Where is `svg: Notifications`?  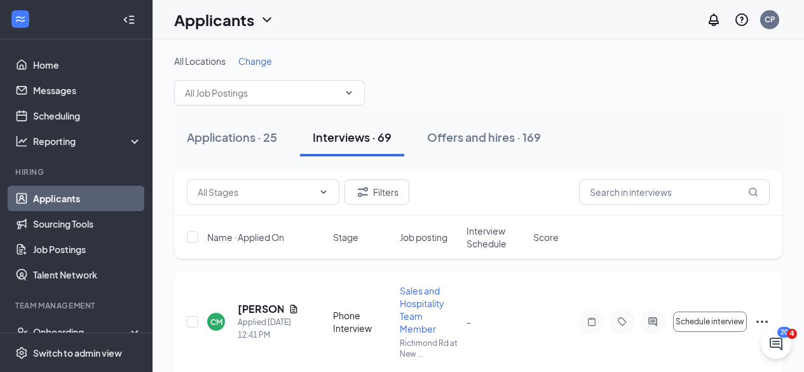
svg: Notifications is located at coordinates (714, 20).